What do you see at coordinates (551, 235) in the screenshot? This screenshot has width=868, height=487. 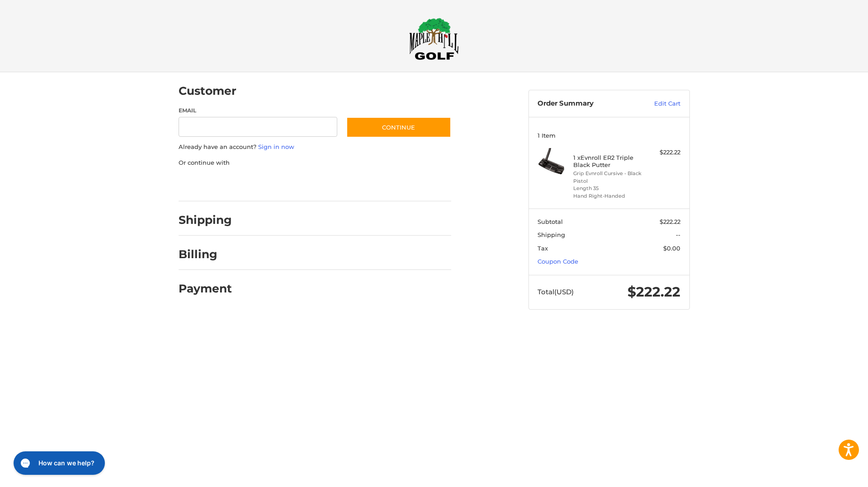 I see `span: Shipping` at bounding box center [551, 235].